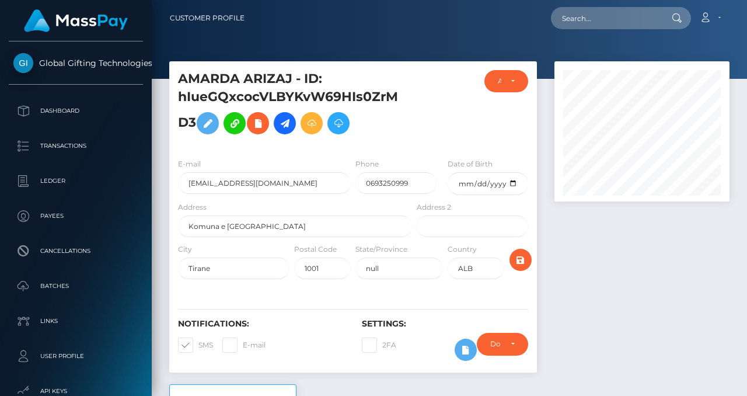 The width and height of the screenshot is (747, 396). I want to click on div: ACTIVE, so click(500, 81).